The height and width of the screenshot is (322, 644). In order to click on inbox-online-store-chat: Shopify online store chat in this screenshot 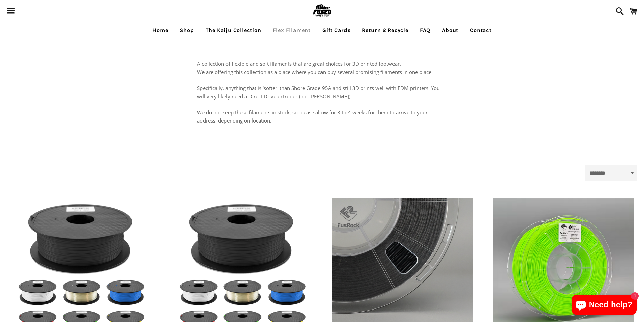, I will do `click(604, 306)`.